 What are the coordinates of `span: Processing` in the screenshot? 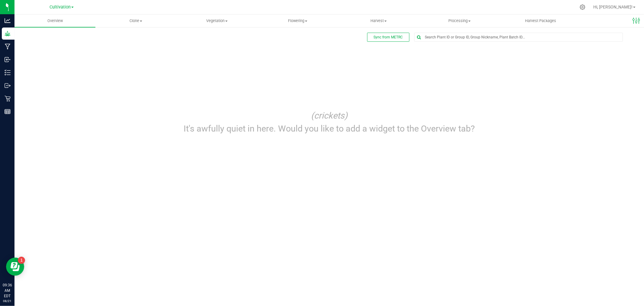 It's located at (459, 21).